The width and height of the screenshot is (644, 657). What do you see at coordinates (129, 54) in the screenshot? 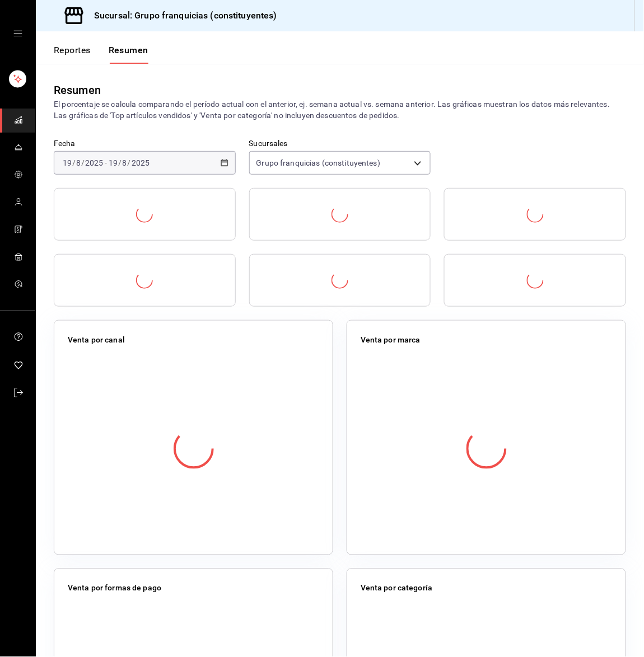
I see `button: Resumen` at bounding box center [129, 54].